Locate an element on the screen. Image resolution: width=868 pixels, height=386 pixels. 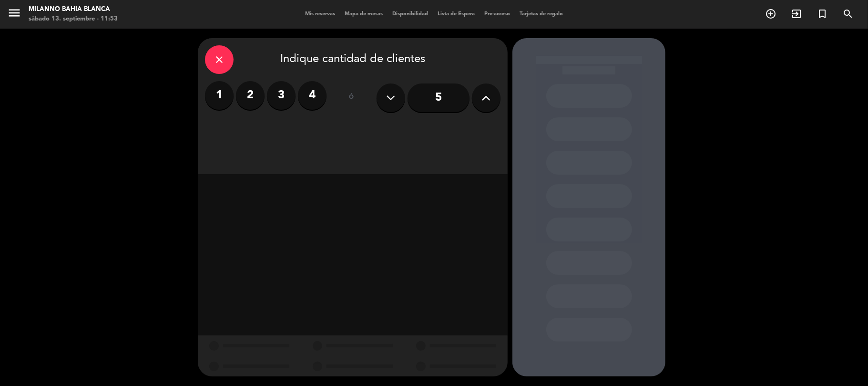
i: add_circle_outline is located at coordinates (771, 14).